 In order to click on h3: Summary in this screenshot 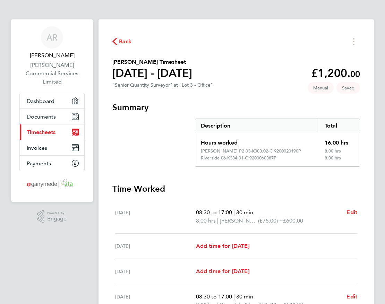, I will do `click(236, 107)`.